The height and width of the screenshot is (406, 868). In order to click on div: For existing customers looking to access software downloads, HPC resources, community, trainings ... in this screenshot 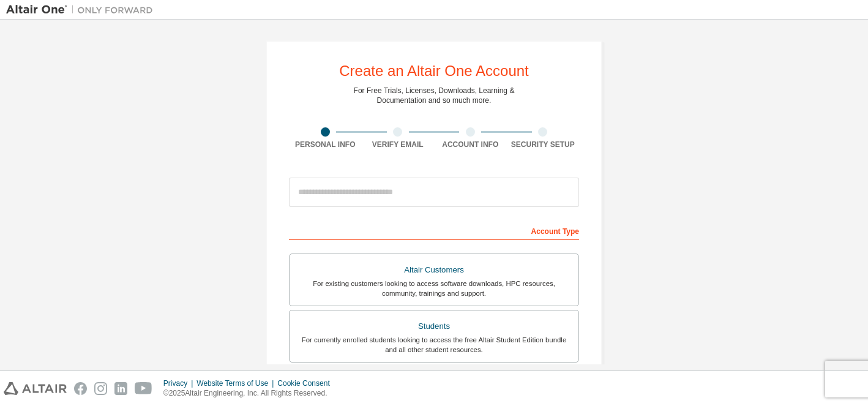, I will do `click(434, 288)`.